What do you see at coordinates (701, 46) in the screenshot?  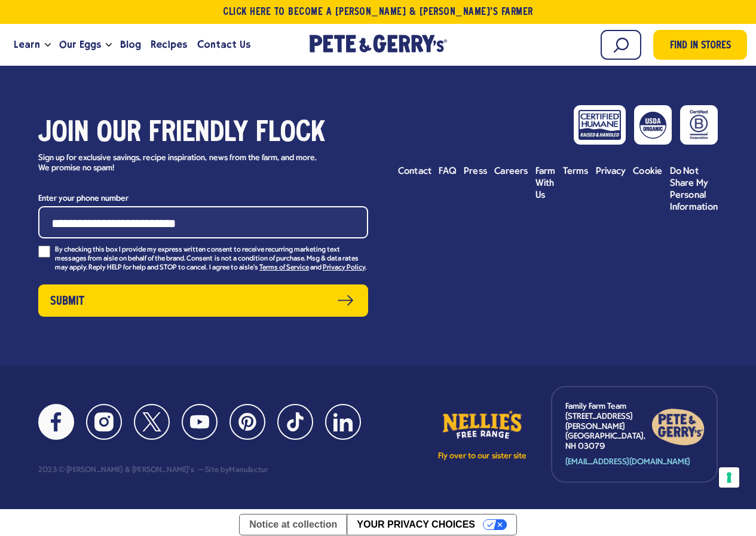 I see `span: Find in Stores` at bounding box center [701, 46].